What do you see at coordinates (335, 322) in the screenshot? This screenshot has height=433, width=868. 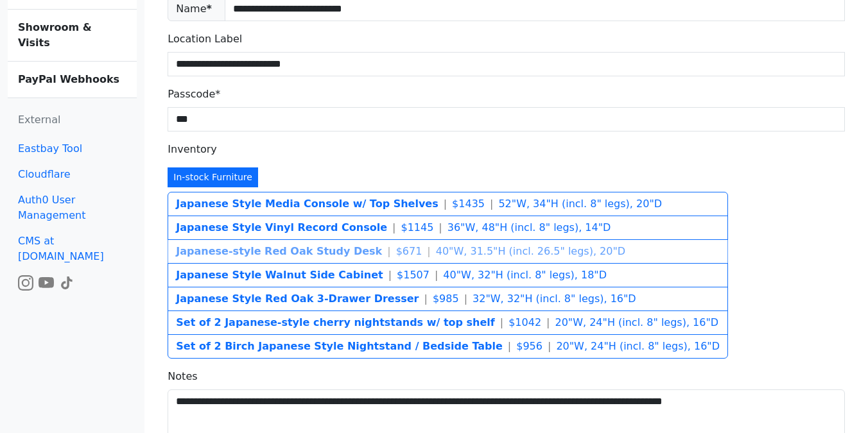 I see `b: Set of 2 Japanese-style cherry nightstands w/ top shelf` at bounding box center [335, 322].